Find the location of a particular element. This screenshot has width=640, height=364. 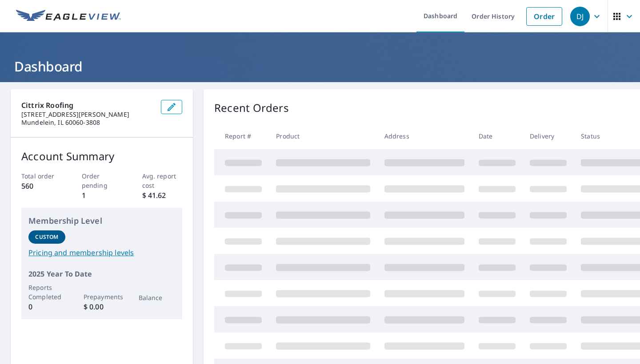

p: Balance is located at coordinates (157, 297).